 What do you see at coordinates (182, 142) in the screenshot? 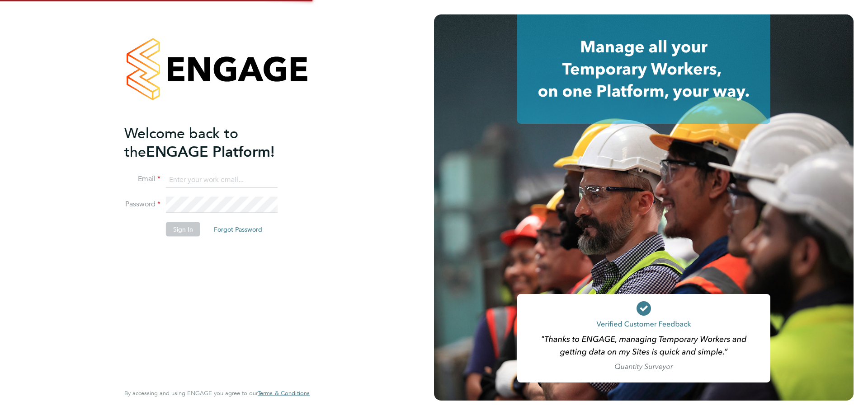
I see `span: Welcome back to the` at bounding box center [182, 142].